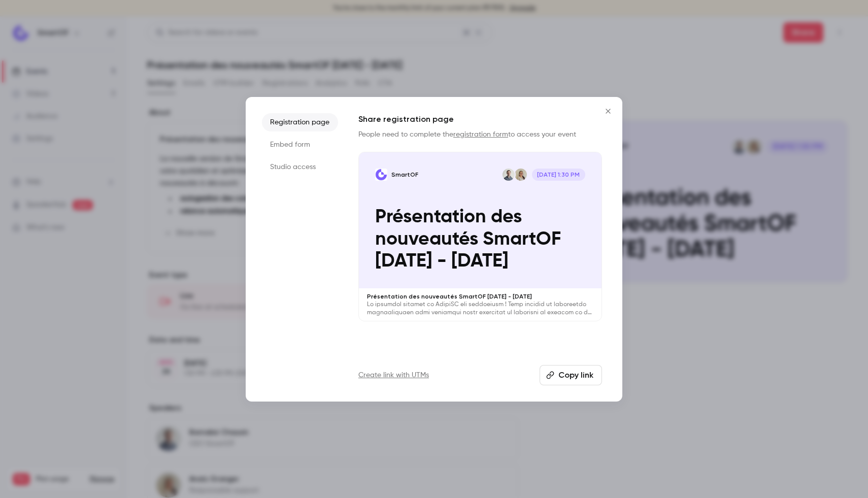 This screenshot has width=868, height=498. Describe the element at coordinates (480, 135) in the screenshot. I see `p: People need to complete the to access your event` at that location.